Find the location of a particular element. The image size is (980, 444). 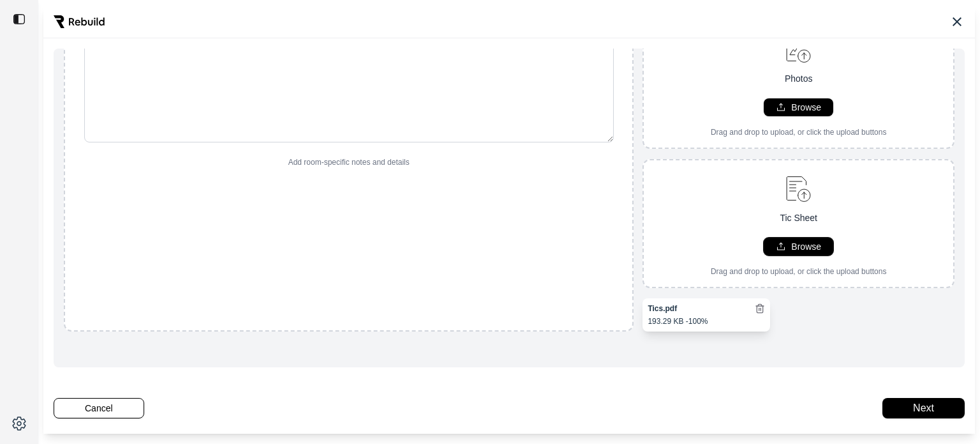

img: upload-image.svg is located at coordinates (798, 49).